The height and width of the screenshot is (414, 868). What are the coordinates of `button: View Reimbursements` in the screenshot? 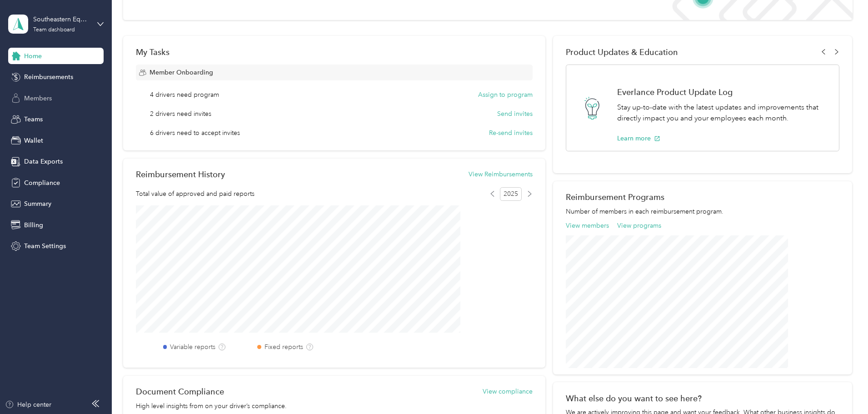 It's located at (500, 174).